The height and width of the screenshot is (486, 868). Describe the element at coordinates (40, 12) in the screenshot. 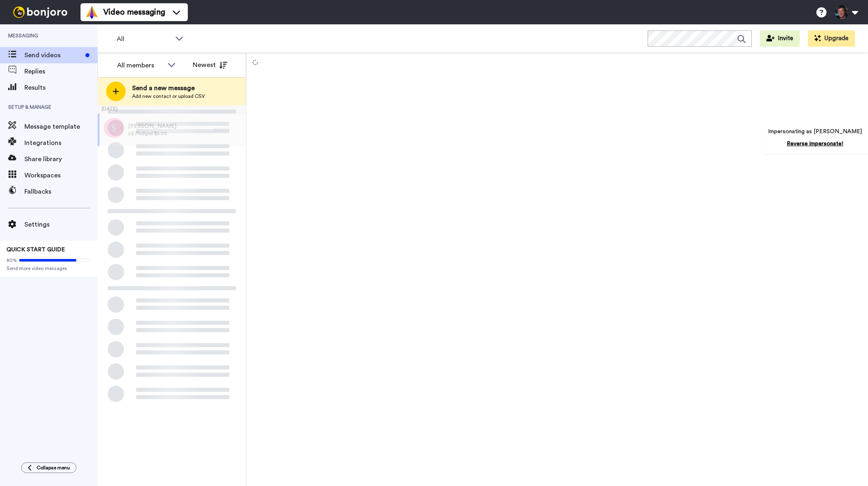

I see `img: bj-logo-header-white.svg` at that location.